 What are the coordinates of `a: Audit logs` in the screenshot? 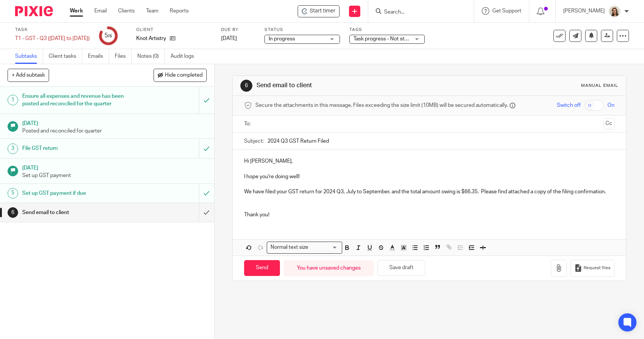 It's located at (185, 57).